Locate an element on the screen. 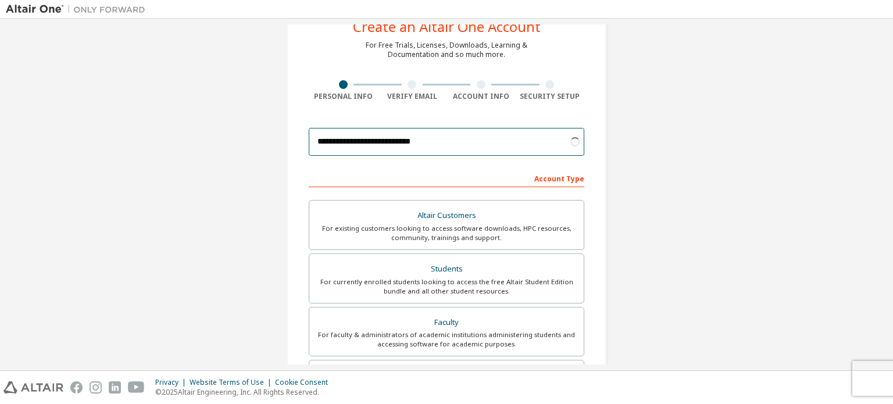  div: Account Type is located at coordinates (447, 178).